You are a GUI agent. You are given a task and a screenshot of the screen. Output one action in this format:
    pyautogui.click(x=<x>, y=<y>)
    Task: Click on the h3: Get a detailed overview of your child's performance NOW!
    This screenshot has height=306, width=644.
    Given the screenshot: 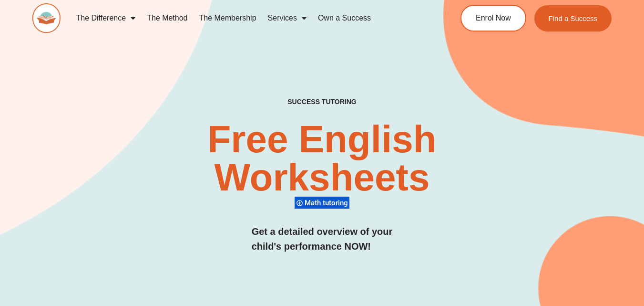 What is the action you would take?
    pyautogui.click(x=322, y=239)
    